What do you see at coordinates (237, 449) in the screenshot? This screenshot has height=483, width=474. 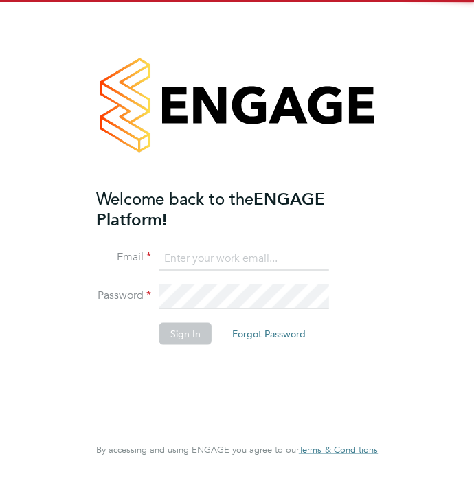 I see `span: By accessing and using ENGAGE you agree to our` at bounding box center [237, 449].